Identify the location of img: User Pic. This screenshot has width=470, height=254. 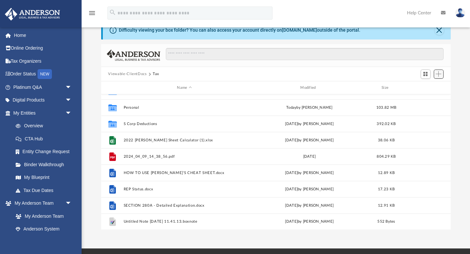
(461, 13).